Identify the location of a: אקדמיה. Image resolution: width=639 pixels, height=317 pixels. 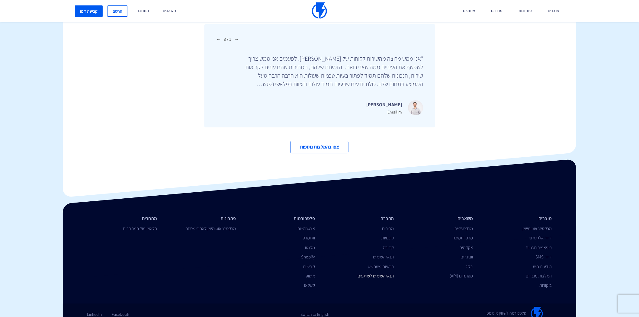
(467, 247).